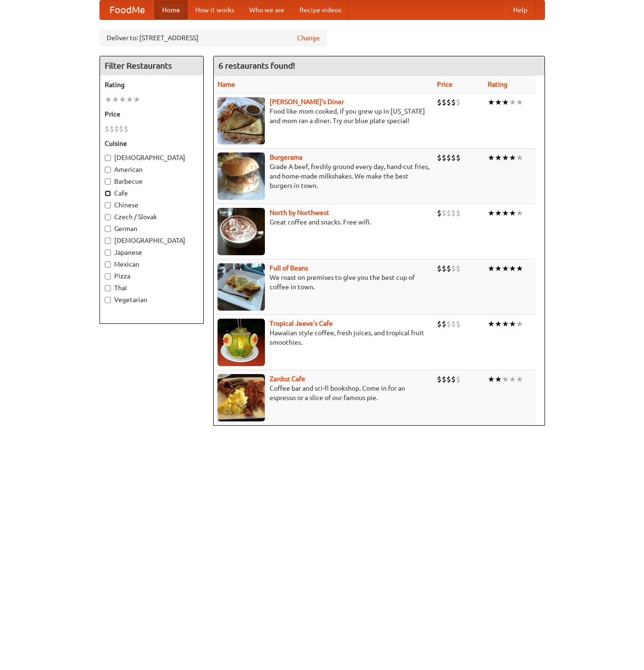 The height and width of the screenshot is (670, 644). What do you see at coordinates (301, 323) in the screenshot?
I see `b: Tropical Jeeve's Cafe` at bounding box center [301, 323].